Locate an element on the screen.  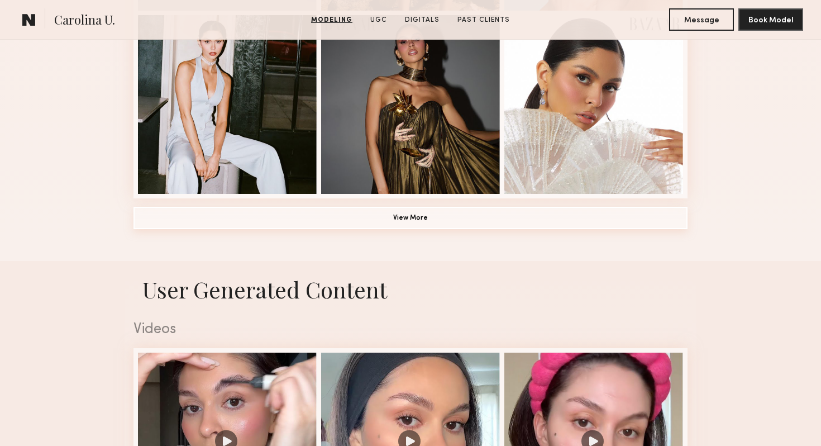
h1: User Generated Content is located at coordinates (410, 289).